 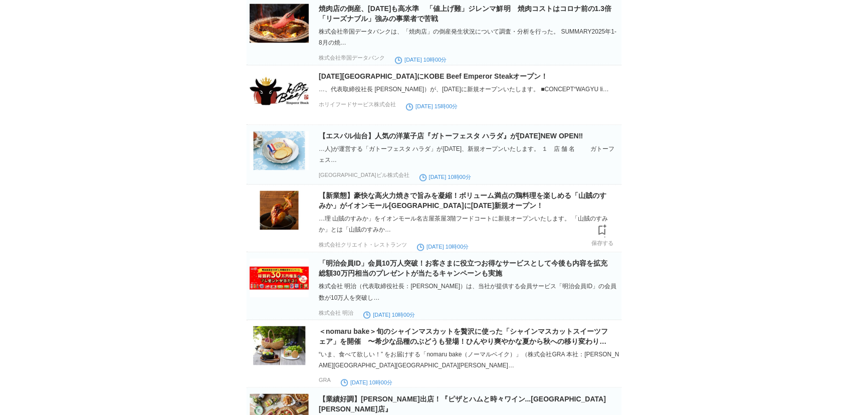 What do you see at coordinates (467, 268) in the screenshot?
I see `a: 「明治会員ID」会員10万人突破！お客さまに役立つお得なサービスとして今後も内容を拡充 総額30万円相当のプレゼントが当たるキャンペーンも実施` at bounding box center [467, 268].